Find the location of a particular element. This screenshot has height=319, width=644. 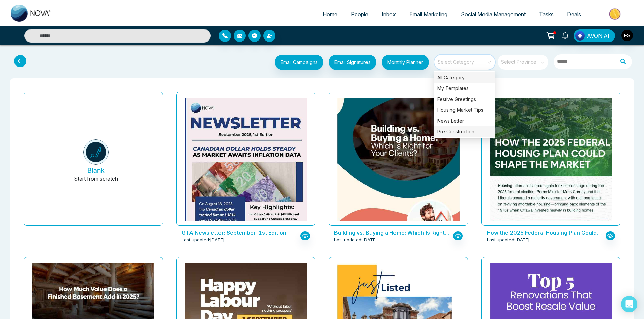

a: Email Campaigns is located at coordinates (297, 62).